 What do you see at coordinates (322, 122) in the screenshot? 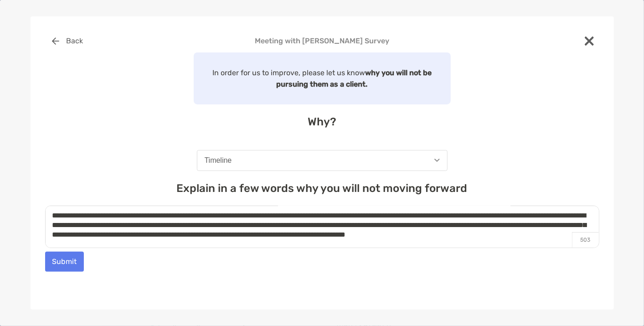
I see `h4: Why?` at bounding box center [322, 122].